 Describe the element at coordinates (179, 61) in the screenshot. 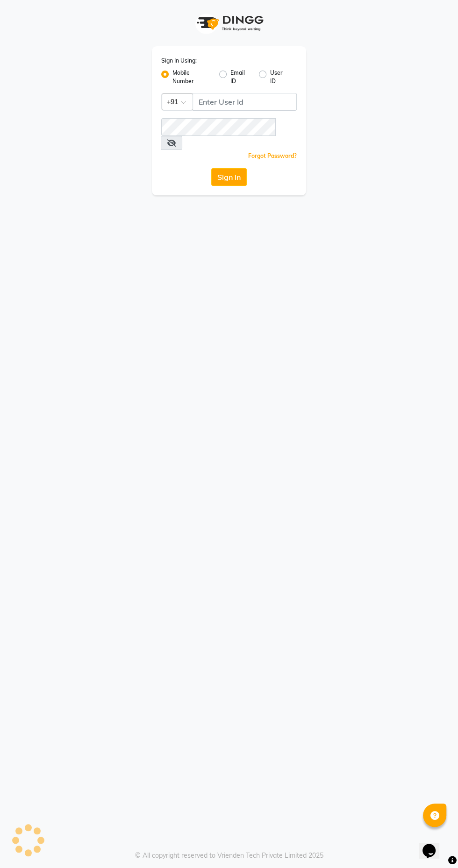

I see `label: Sign In Using:` at that location.